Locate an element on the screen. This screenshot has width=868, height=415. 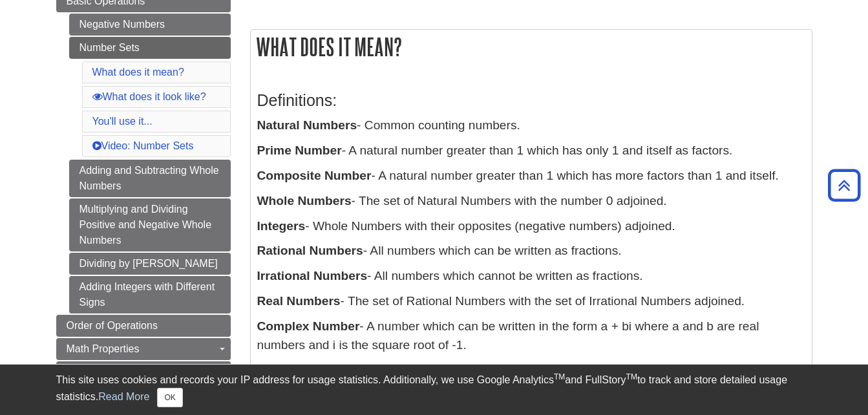
b: Prime Number is located at coordinates (299, 150).